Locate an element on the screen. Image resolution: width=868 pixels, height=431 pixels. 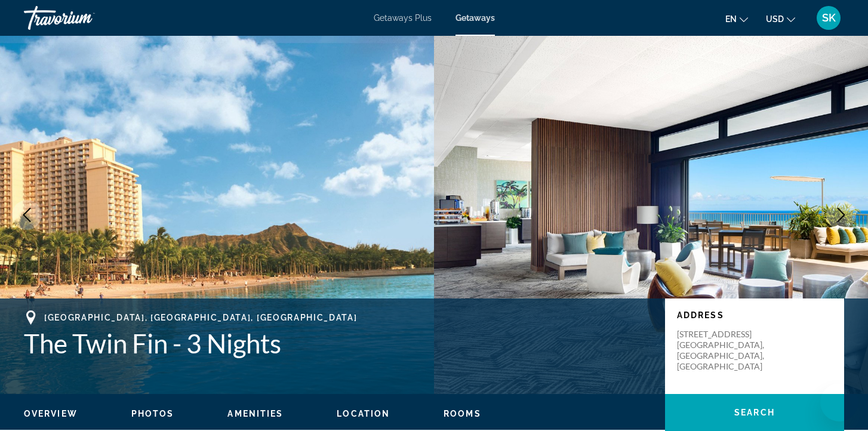
button: Photos is located at coordinates (152, 414).